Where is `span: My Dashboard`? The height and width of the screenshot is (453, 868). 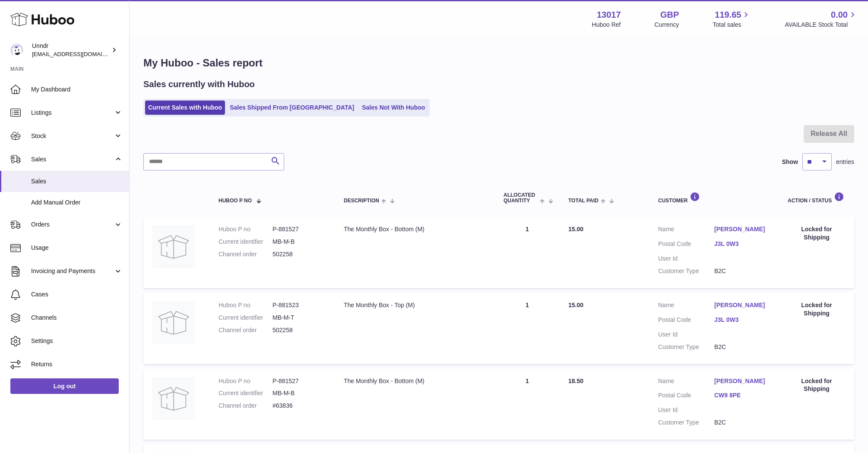 span: My Dashboard is located at coordinates (77, 90).